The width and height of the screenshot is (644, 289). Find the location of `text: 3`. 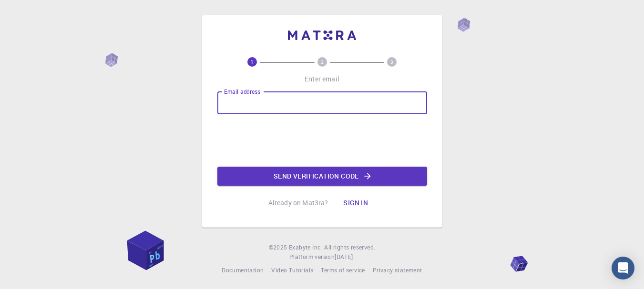

text: 3 is located at coordinates (392, 62).